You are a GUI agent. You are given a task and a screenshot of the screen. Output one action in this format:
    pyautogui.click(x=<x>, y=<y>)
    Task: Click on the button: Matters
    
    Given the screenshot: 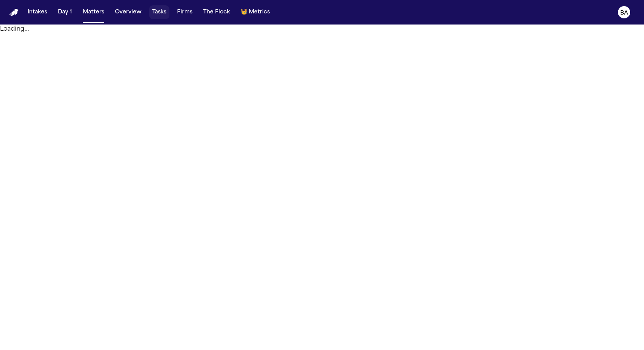 What is the action you would take?
    pyautogui.click(x=93, y=12)
    